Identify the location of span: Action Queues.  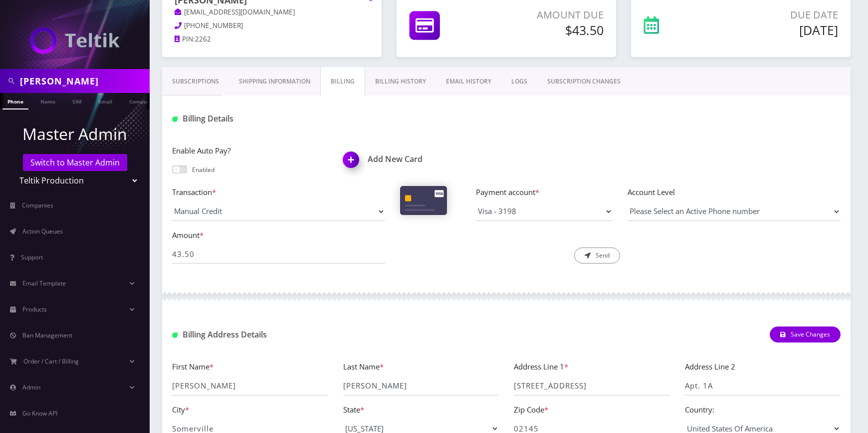
(42, 231).